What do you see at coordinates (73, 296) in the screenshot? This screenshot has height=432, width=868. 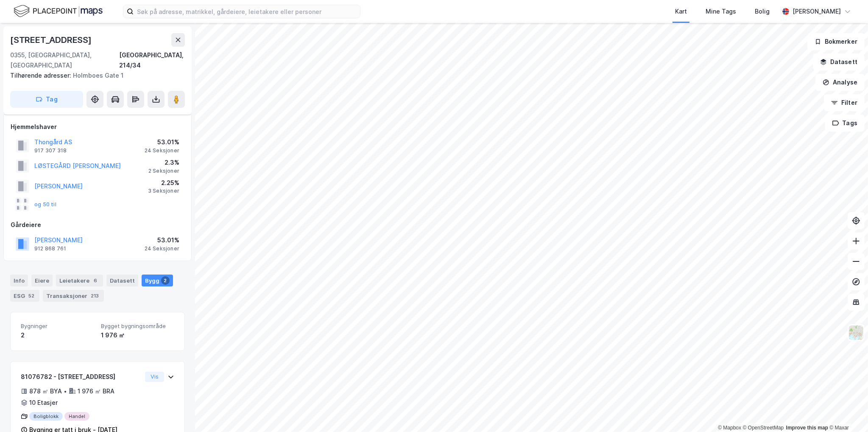 I see `div: Transaksjoner` at bounding box center [73, 296].